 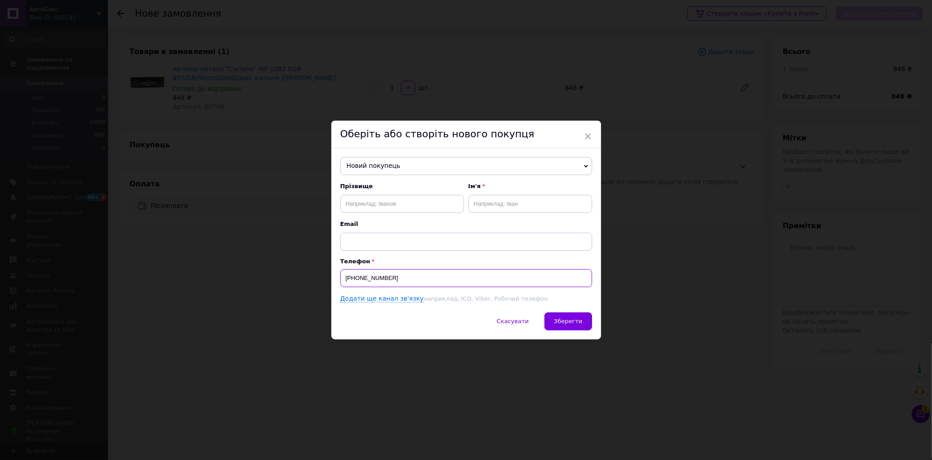 I want to click on span: Email, so click(x=466, y=224).